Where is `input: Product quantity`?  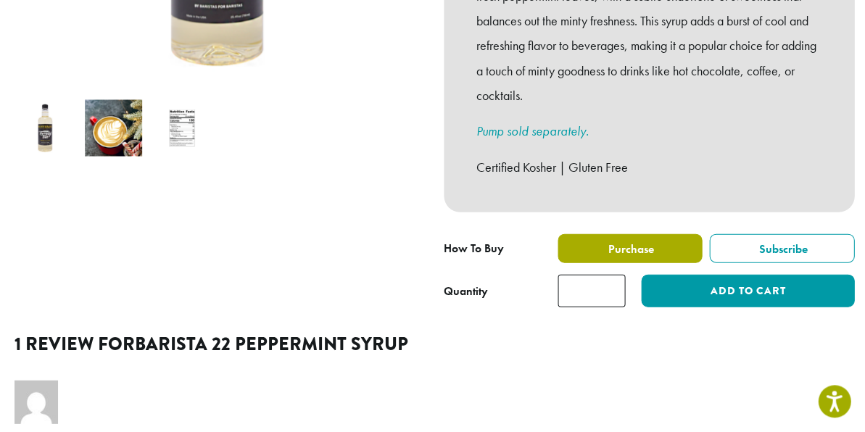
input: Product quantity is located at coordinates (591, 290).